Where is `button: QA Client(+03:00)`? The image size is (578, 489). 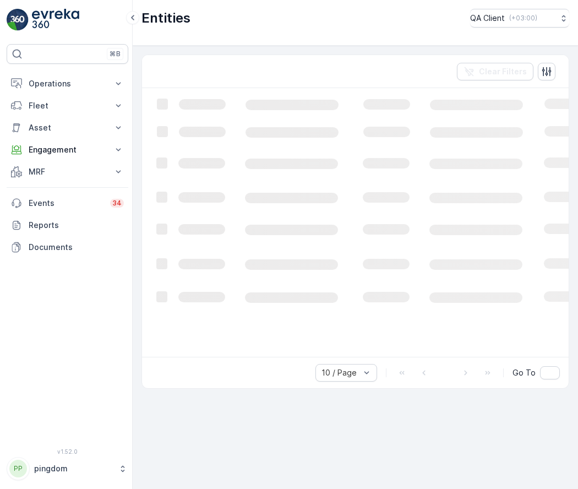 button: QA Client(+03:00) is located at coordinates (520, 18).